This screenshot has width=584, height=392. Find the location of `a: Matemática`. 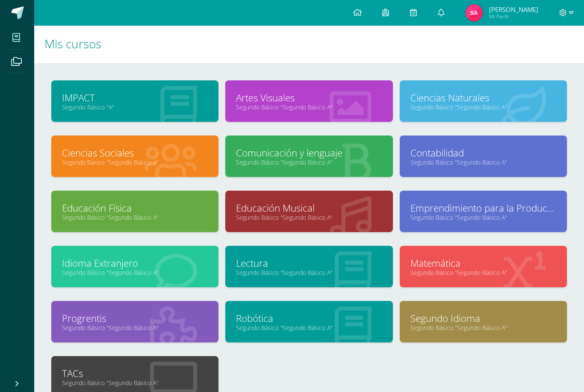

a: Matemática is located at coordinates (484, 263).